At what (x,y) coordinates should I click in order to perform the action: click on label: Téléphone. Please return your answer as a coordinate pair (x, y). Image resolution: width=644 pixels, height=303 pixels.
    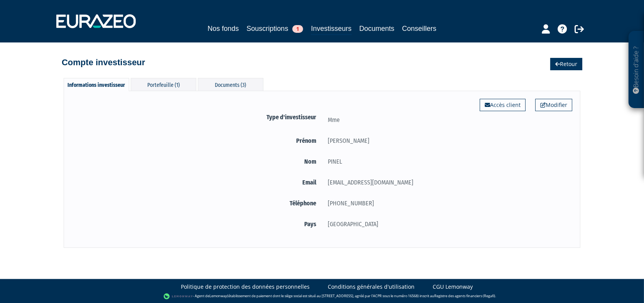
    Looking at the image, I should click on (197, 203).